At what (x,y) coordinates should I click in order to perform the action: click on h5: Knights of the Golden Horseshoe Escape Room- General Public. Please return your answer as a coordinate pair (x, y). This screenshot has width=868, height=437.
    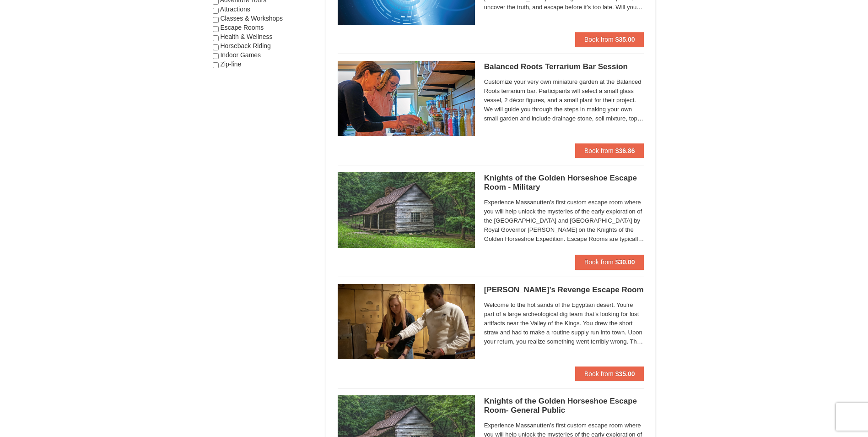
    Looking at the image, I should click on (564, 406).